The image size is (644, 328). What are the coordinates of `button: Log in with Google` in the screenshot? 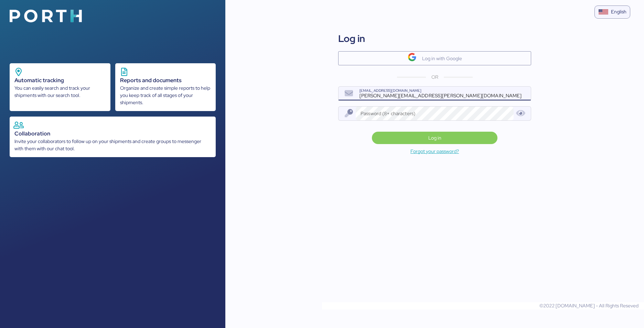 It's located at (435, 58).